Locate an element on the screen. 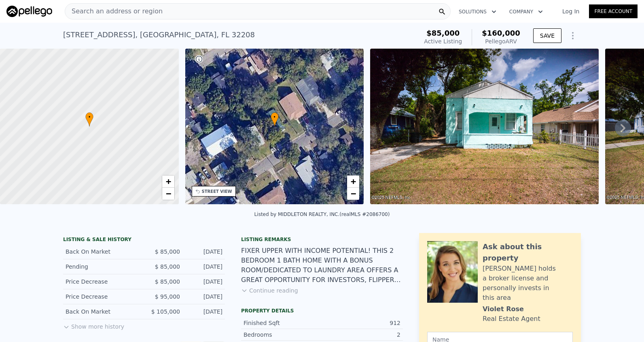  div: Ask about this property is located at coordinates (528, 252).